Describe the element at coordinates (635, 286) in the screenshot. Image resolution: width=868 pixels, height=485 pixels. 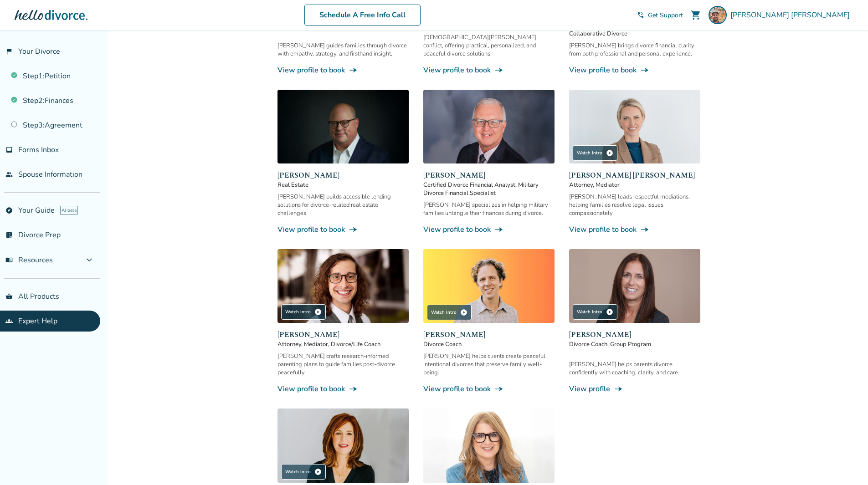
I see `img: Jill Kaufman` at that location.